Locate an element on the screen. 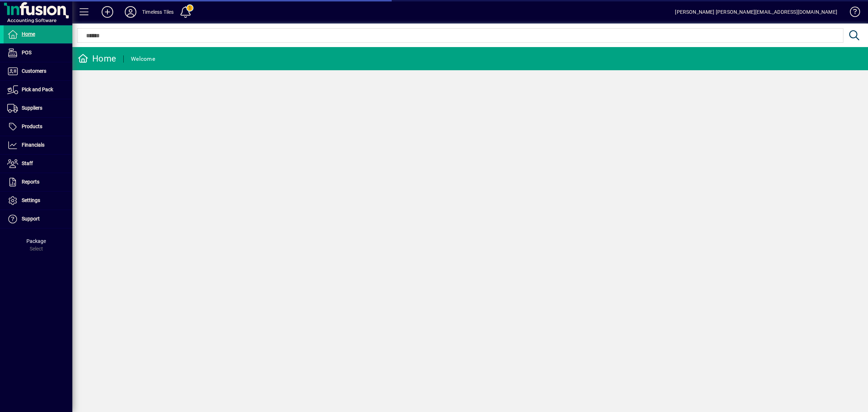  div: Home is located at coordinates (97, 59).